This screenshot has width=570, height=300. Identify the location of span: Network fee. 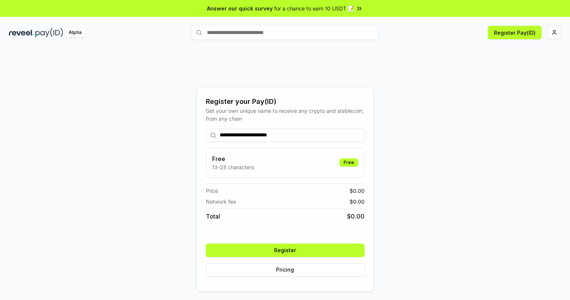
(221, 201).